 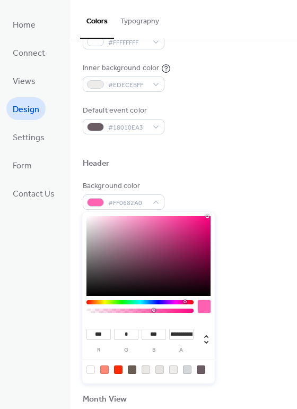 What do you see at coordinates (26, 109) in the screenshot?
I see `span: Design` at bounding box center [26, 109].